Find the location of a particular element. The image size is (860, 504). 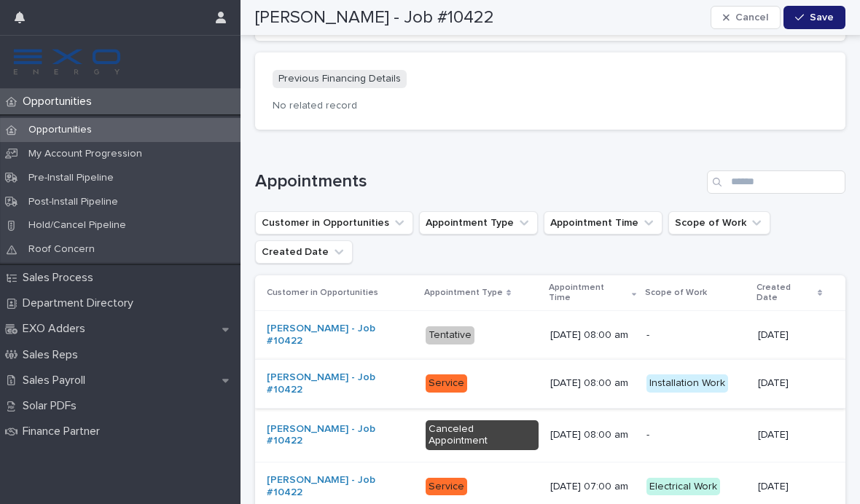

div: Tentative is located at coordinates (450, 335).